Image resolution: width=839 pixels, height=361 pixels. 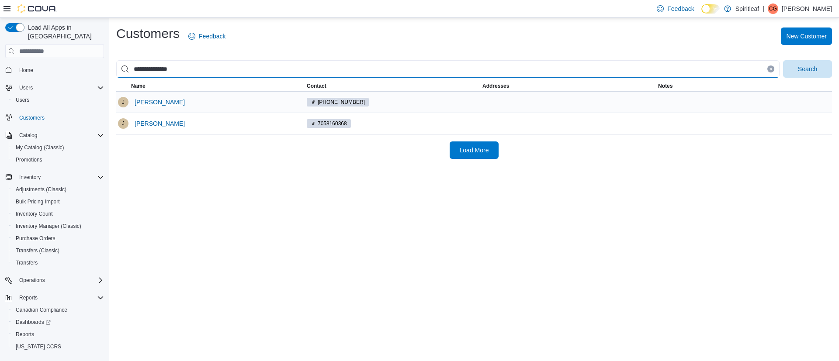 I want to click on button: Transfers, so click(x=58, y=263).